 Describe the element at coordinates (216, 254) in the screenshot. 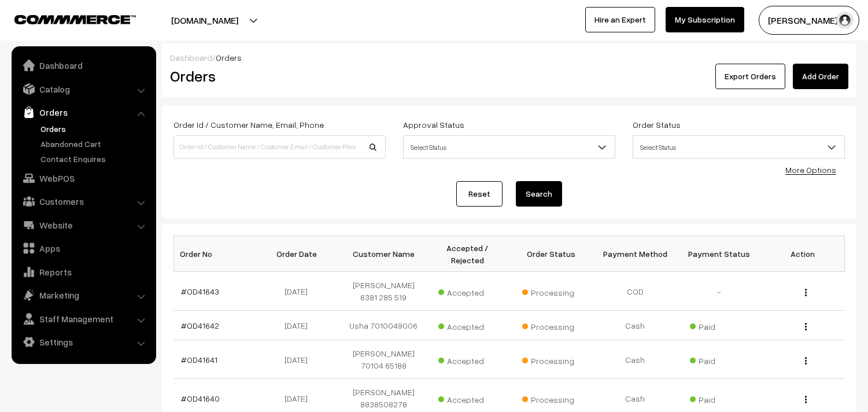

I see `th: Order No` at that location.